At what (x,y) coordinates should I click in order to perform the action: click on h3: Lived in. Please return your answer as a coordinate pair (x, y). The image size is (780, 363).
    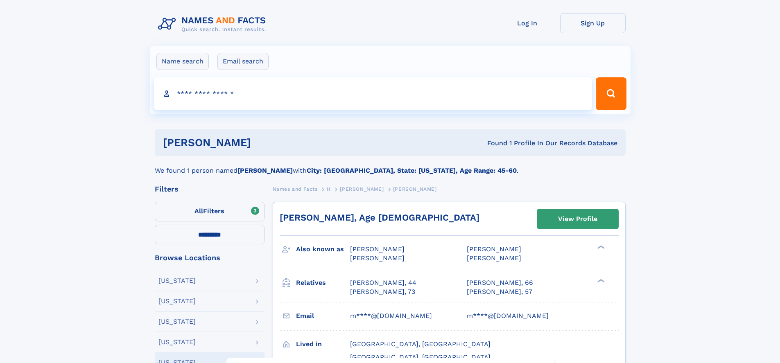
    Looking at the image, I should click on (323, 344).